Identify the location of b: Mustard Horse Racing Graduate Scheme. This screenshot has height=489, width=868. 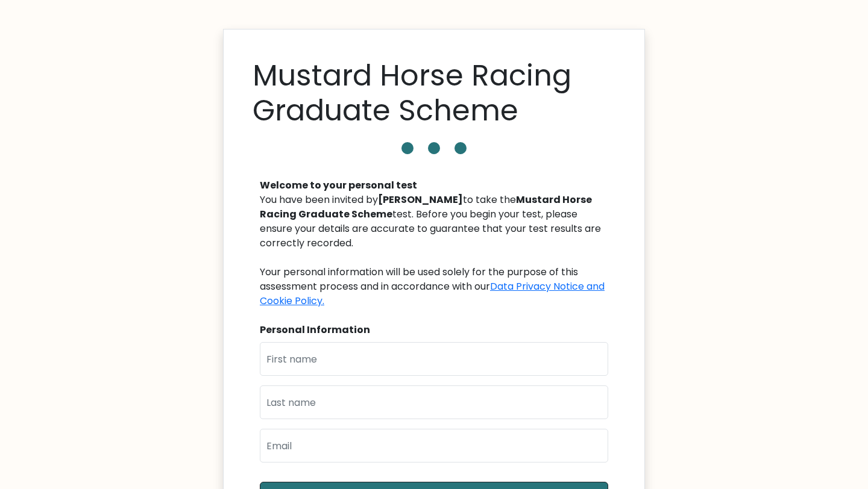
(425, 206).